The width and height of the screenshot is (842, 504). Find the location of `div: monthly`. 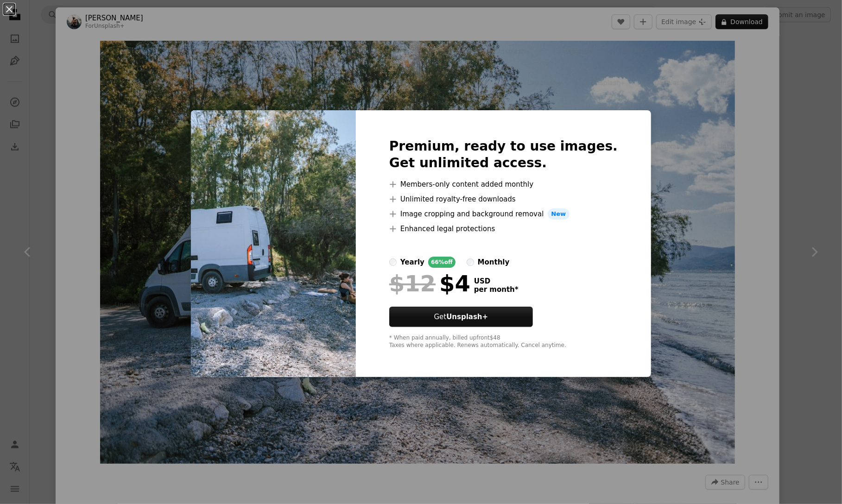

div: monthly is located at coordinates (494, 262).